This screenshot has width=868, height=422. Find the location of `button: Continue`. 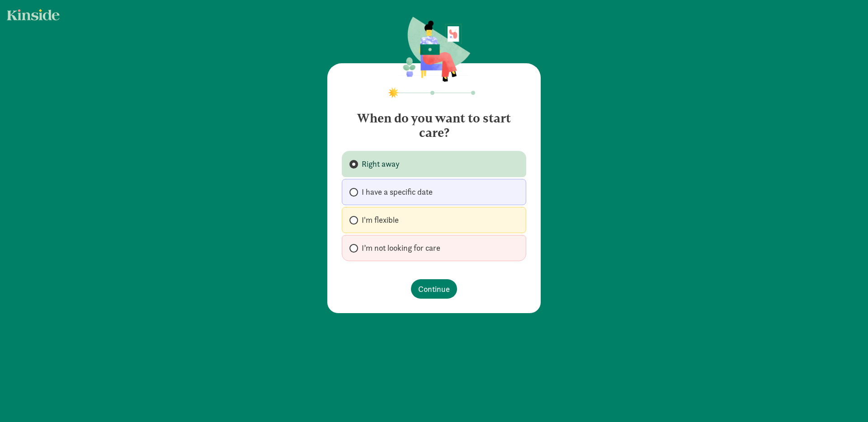

button: Continue is located at coordinates (434, 289).